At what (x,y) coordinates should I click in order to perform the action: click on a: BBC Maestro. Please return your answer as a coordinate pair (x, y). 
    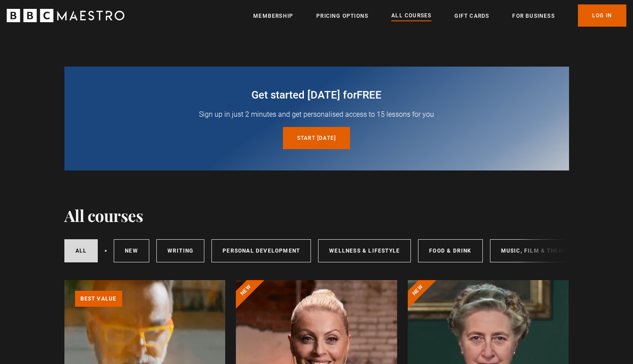
    Looking at the image, I should click on (65, 15).